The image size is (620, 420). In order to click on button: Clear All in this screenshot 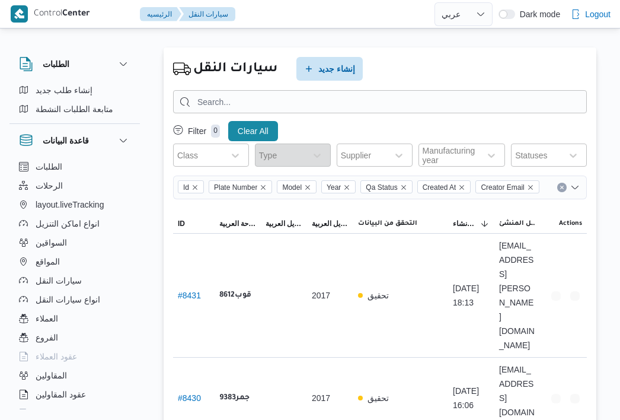, I will do `click(253, 131)`.